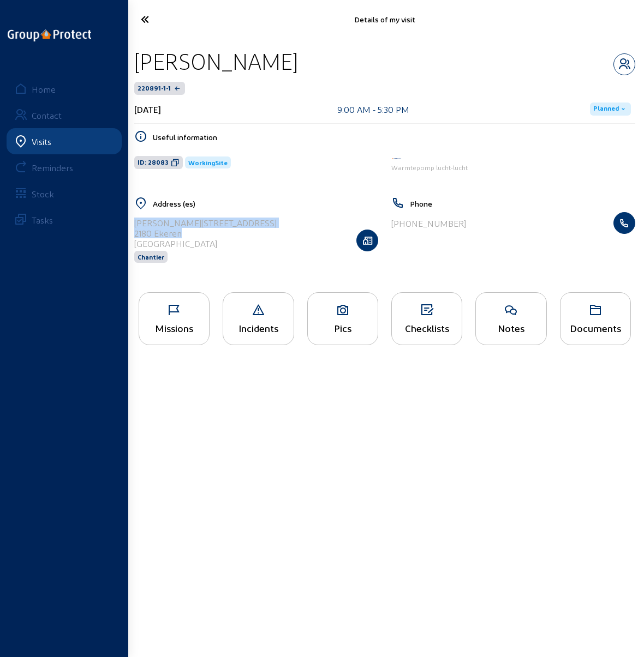 This screenshot has width=644, height=657. What do you see at coordinates (64, 89) in the screenshot?
I see `a: Home` at bounding box center [64, 89].